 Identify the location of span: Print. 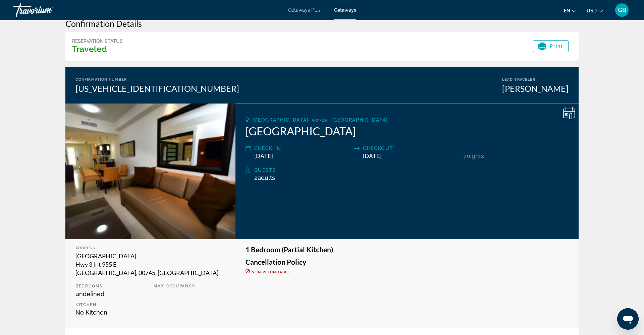
(556, 46).